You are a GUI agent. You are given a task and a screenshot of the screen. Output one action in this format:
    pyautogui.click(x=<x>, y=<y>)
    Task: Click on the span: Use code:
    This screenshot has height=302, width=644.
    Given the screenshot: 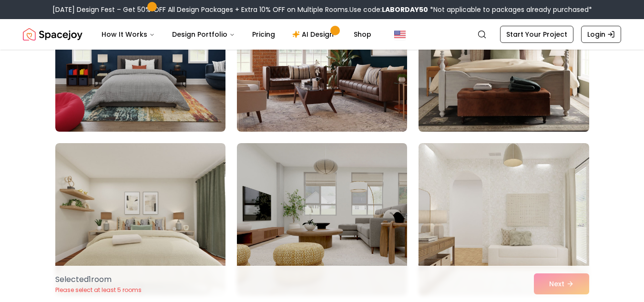 What is the action you would take?
    pyautogui.click(x=389, y=9)
    